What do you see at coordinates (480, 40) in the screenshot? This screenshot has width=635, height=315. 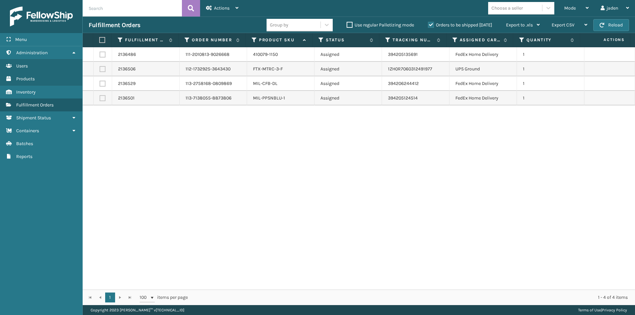 I see `label: Assigned Carrier Service` at bounding box center [480, 40].